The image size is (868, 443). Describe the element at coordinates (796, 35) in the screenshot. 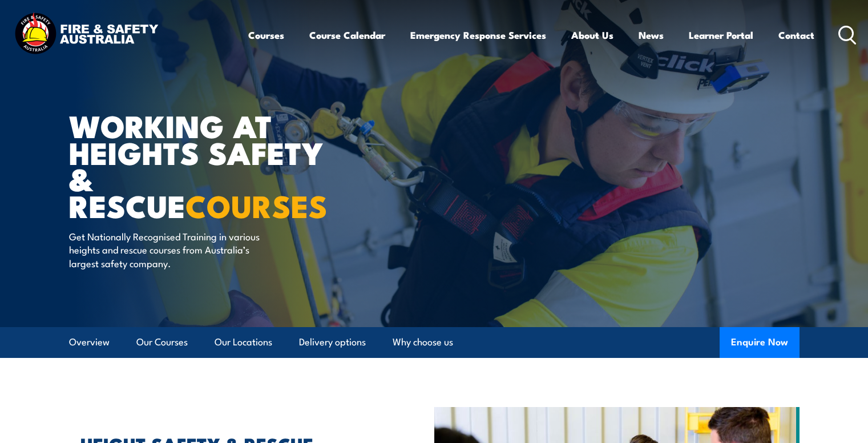

I see `a: Contact` at that location.